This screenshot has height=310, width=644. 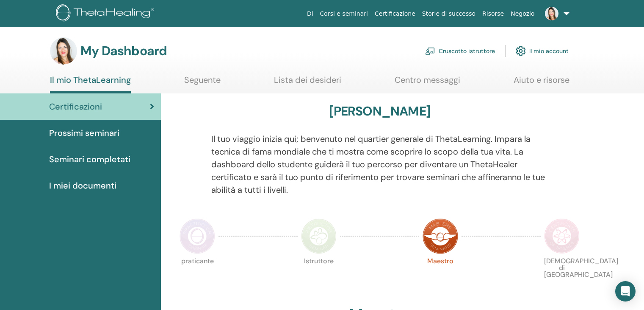 What do you see at coordinates (197, 236) in the screenshot?
I see `img: Practitioner` at bounding box center [197, 236].